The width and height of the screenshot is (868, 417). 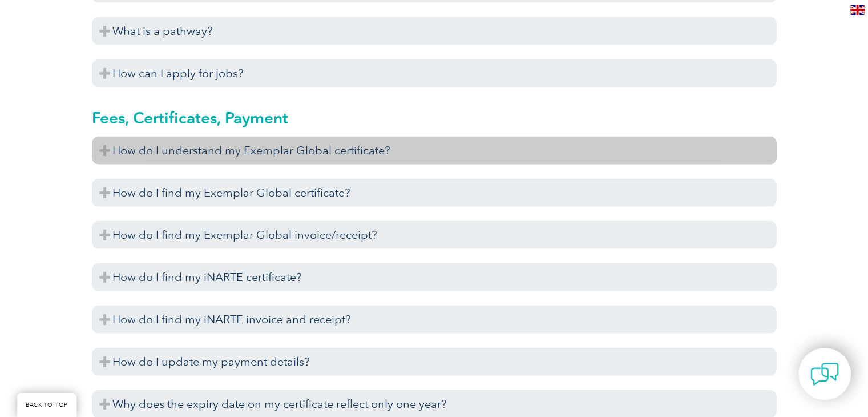 I want to click on h3: How do I find my Exemplar Global invoice/receipt?, so click(x=434, y=235).